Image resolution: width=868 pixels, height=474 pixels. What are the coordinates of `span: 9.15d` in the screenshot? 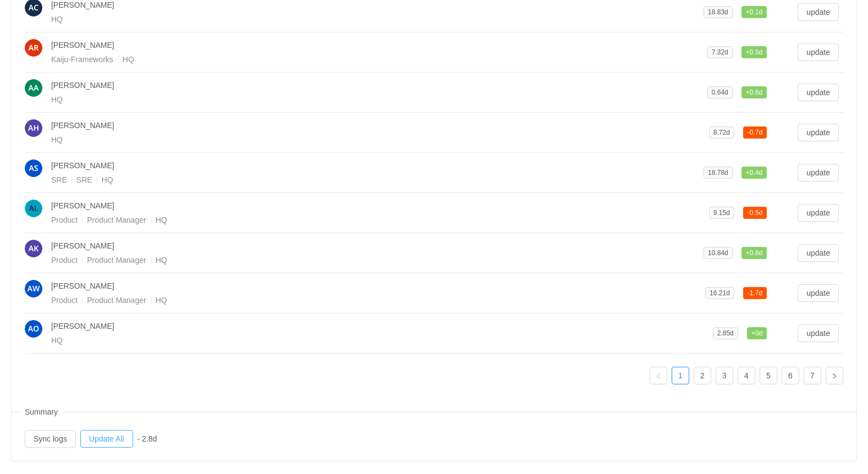 It's located at (722, 213).